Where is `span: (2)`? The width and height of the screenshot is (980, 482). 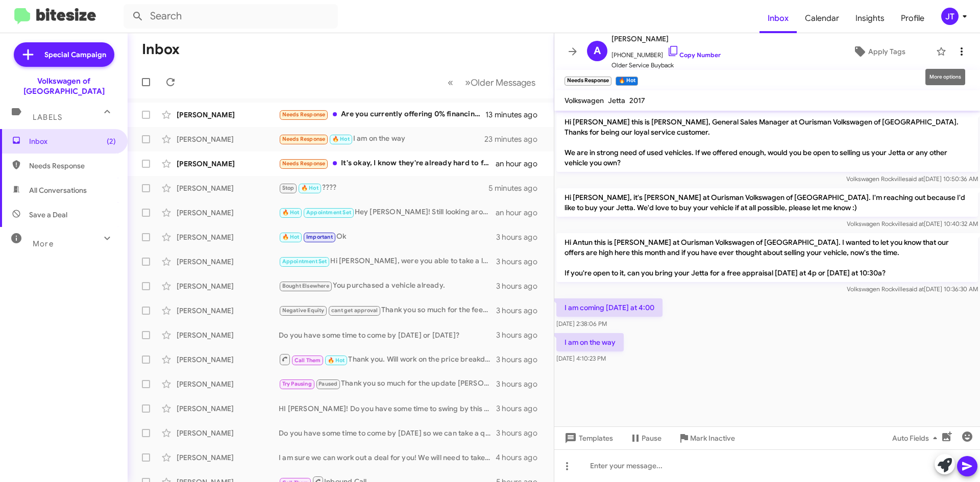 span: (2) is located at coordinates (111, 141).